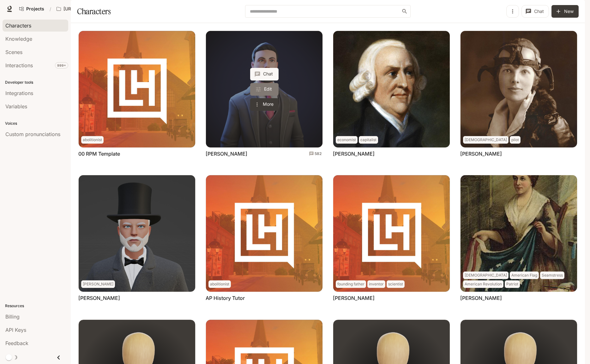 Image resolution: width=590 pixels, height=364 pixels. What do you see at coordinates (315, 154) in the screenshot?
I see `a: Total conversations` at bounding box center [315, 154].